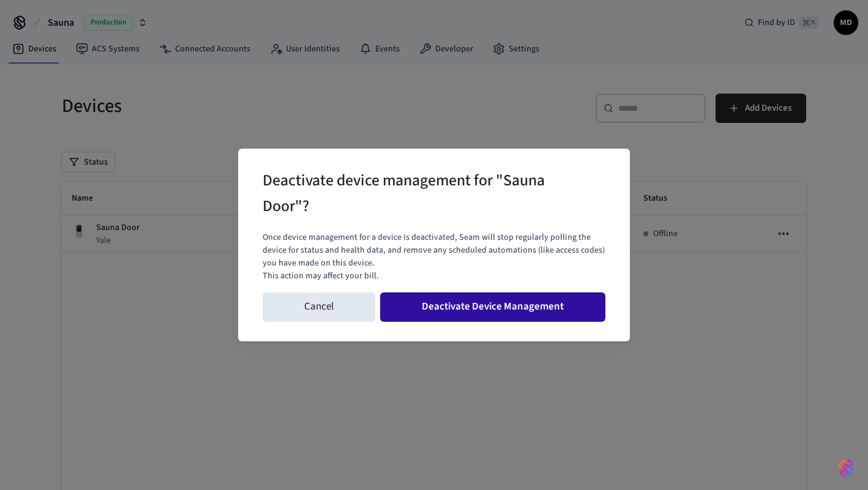  I want to click on button: Deactivate Device Management, so click(493, 308).